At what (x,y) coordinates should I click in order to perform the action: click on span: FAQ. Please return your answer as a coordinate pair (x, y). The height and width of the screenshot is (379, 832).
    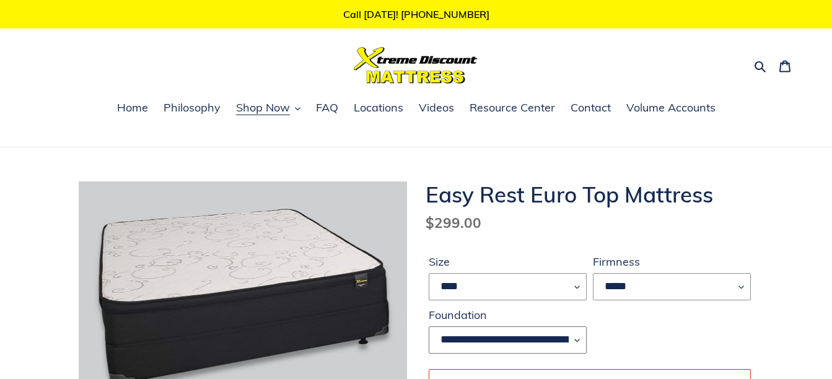
    Looking at the image, I should click on (327, 108).